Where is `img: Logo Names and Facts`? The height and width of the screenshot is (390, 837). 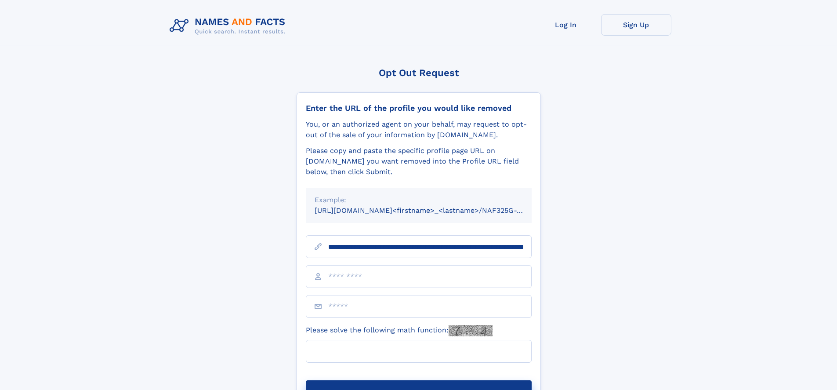
img: Logo Names and Facts is located at coordinates (229, 26).